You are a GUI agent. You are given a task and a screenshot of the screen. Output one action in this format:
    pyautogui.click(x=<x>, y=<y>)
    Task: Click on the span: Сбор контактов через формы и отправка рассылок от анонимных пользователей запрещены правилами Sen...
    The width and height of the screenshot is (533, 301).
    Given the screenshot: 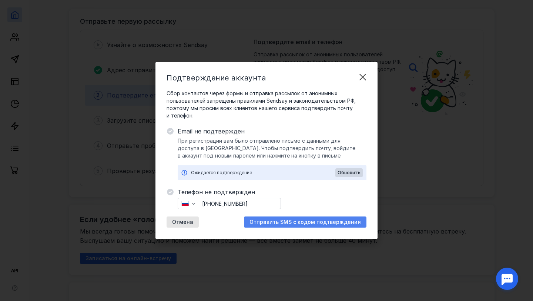 What is the action you would take?
    pyautogui.click(x=266, y=104)
    